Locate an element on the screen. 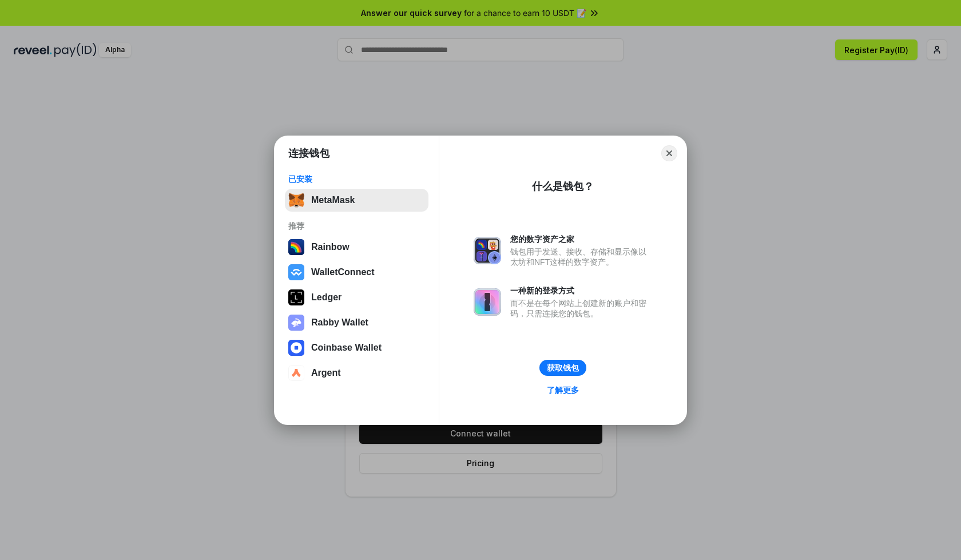  button: 获取钱包 is located at coordinates (563, 367).